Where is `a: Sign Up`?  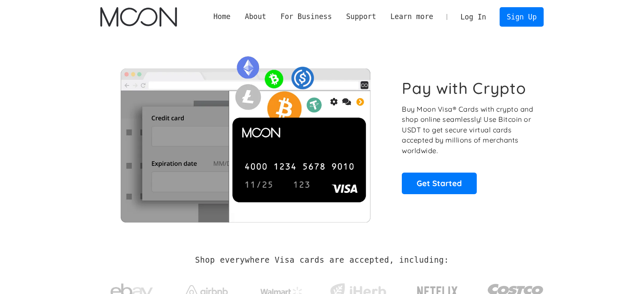
a: Sign Up is located at coordinates (522, 16).